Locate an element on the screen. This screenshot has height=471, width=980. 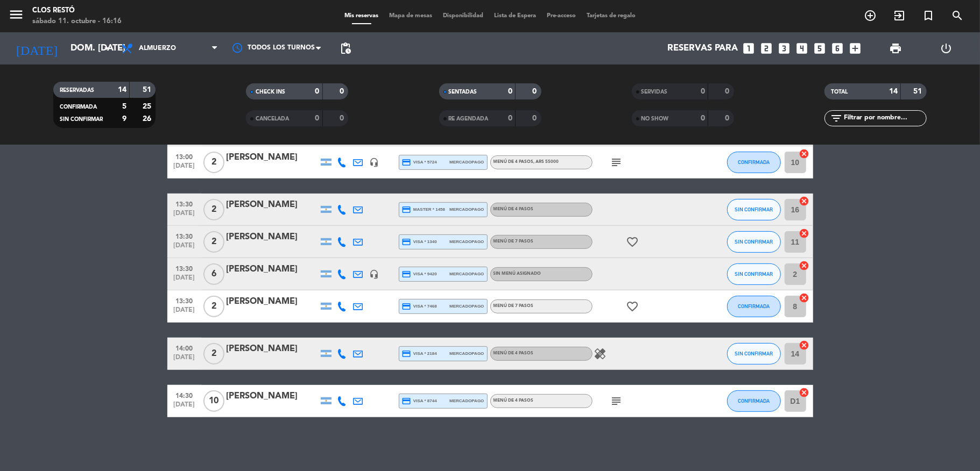
span: 14:00 is located at coordinates (185, 348).